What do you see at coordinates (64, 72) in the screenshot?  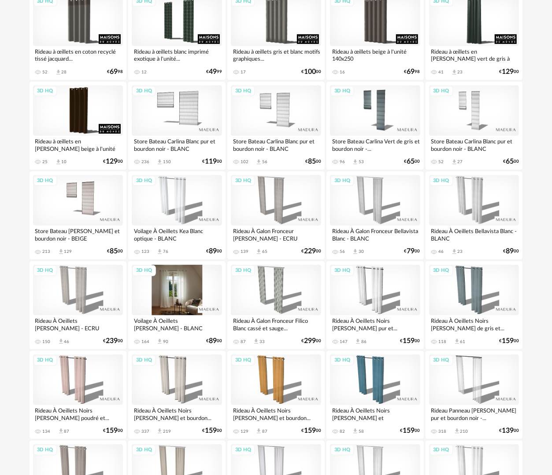 I see `div: 28` at bounding box center [64, 72].